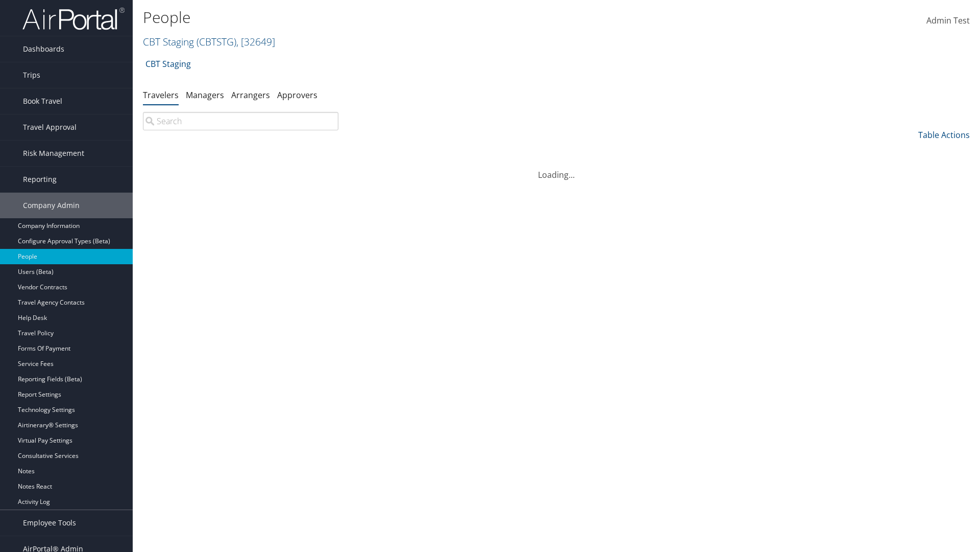  I want to click on a: Table Actions, so click(944, 135).